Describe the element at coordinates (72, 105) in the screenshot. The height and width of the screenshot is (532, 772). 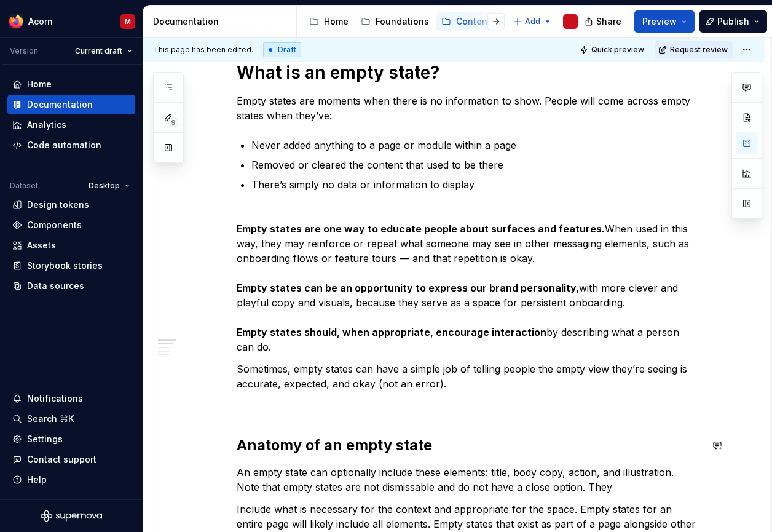
I see `a: Documentation` at that location.